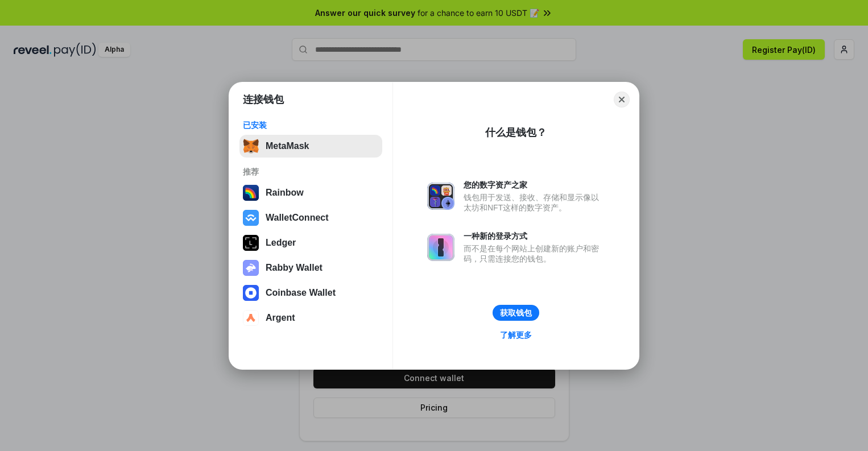  What do you see at coordinates (516, 312) in the screenshot?
I see `div: 获取钱包` at bounding box center [516, 312].